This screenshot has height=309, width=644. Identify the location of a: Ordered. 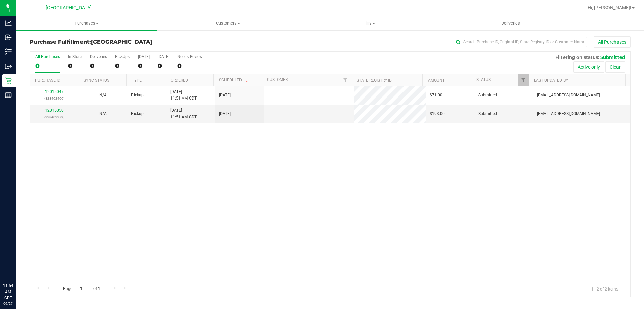
(180, 80).